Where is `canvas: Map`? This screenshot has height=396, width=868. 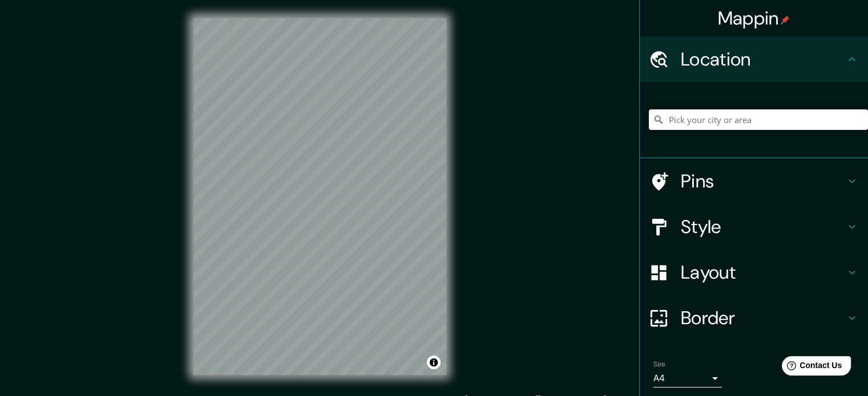 canvas: Map is located at coordinates (320, 197).